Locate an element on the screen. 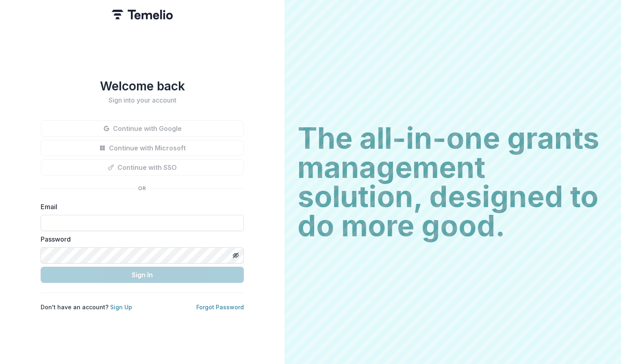 The width and height of the screenshot is (621, 364). button: Sign In is located at coordinates (142, 276).